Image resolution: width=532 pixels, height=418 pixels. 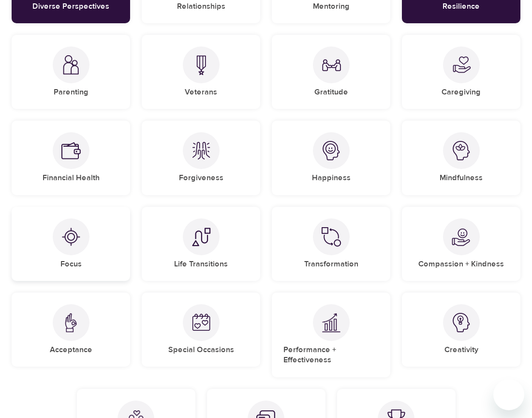 I want to click on img: Transformation, so click(x=331, y=237).